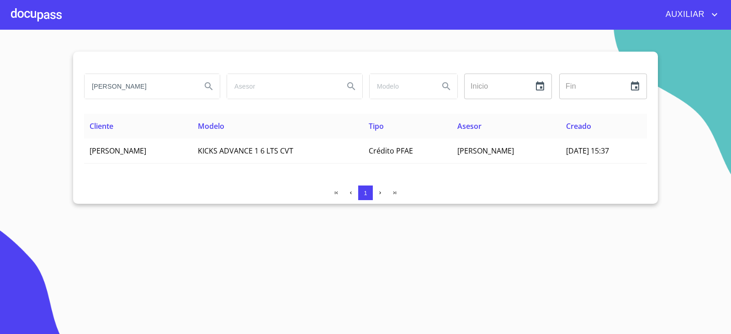 This screenshot has width=731, height=334. Describe the element at coordinates (469, 126) in the screenshot. I see `span: Asesor` at that location.